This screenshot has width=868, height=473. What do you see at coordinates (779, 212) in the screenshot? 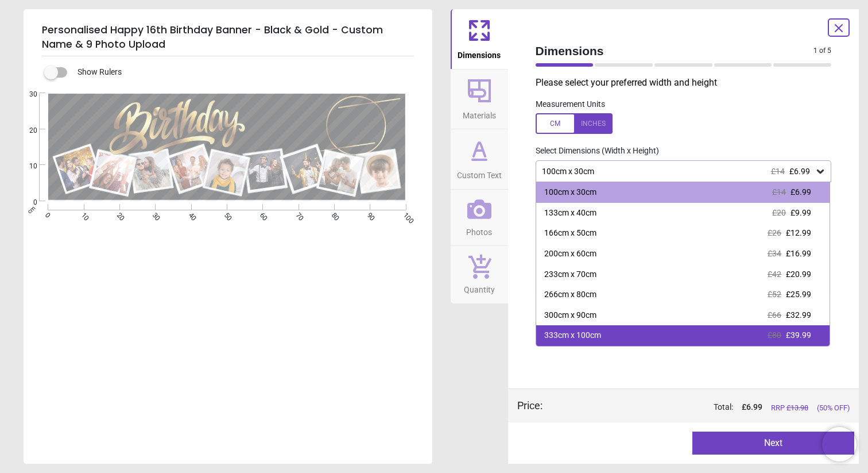
I see `span: £20` at bounding box center [779, 212].